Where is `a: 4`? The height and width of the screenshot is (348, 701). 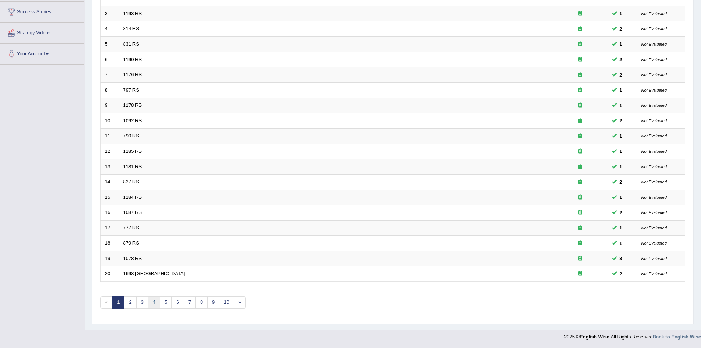
a: 4 is located at coordinates (154, 302).